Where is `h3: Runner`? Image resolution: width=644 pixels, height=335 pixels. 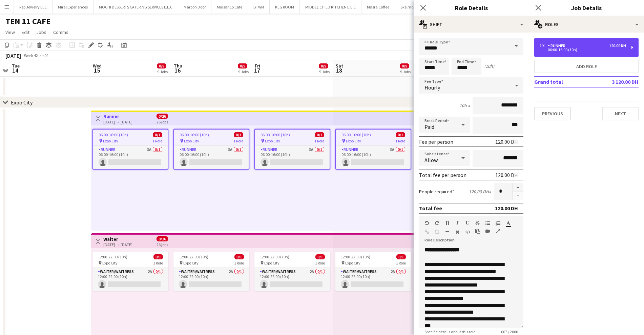 h3: Runner is located at coordinates (118, 116).